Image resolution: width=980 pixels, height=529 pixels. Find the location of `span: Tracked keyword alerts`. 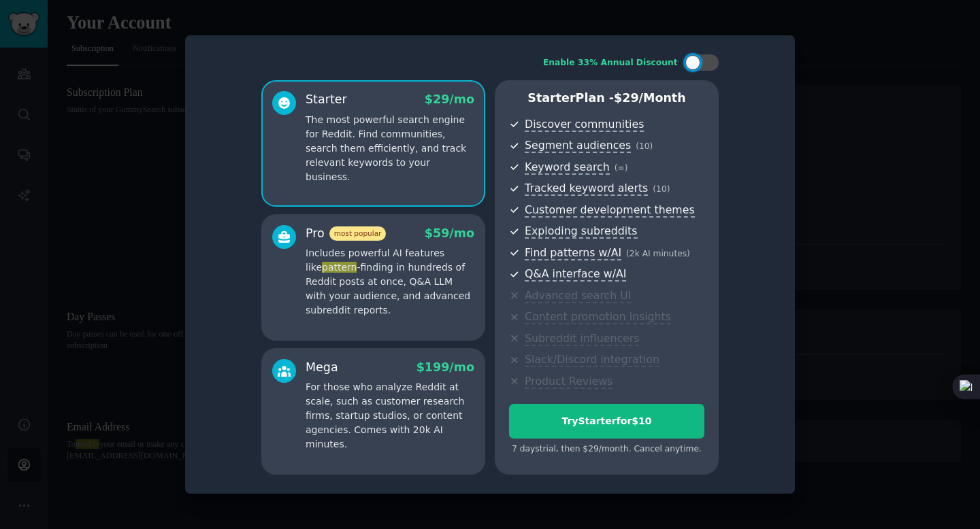

span: Tracked keyword alerts is located at coordinates (586, 189).